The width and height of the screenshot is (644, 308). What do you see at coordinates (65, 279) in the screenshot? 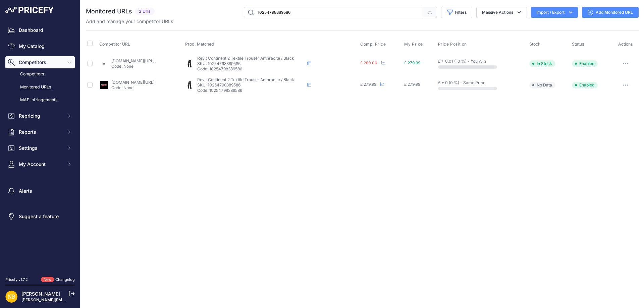
I see `a: Changelog` at bounding box center [65, 279].